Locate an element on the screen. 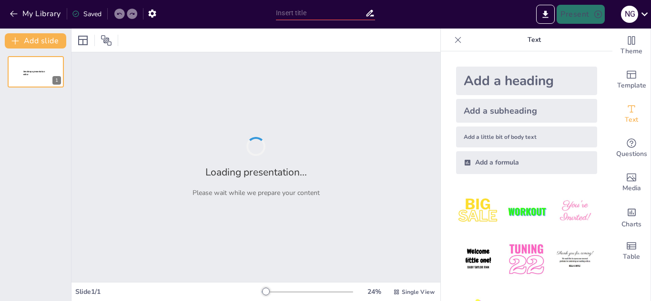 This screenshot has width=651, height=301. span: Charts is located at coordinates (631, 225).